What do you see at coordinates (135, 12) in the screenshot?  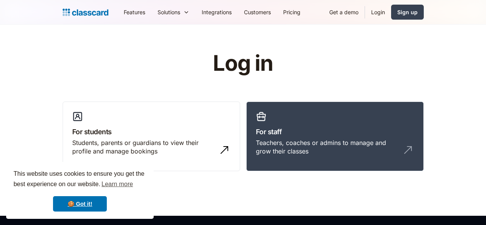 I see `a: Features` at bounding box center [135, 12].